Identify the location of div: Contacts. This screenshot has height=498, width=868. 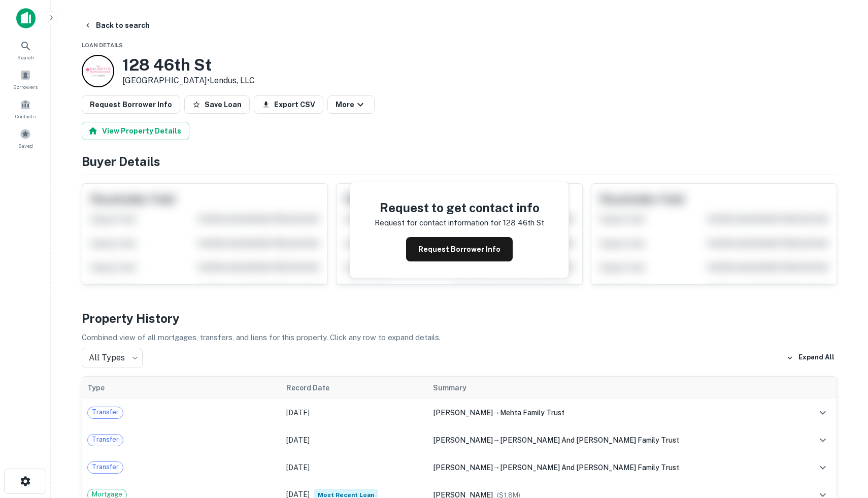
(25, 108).